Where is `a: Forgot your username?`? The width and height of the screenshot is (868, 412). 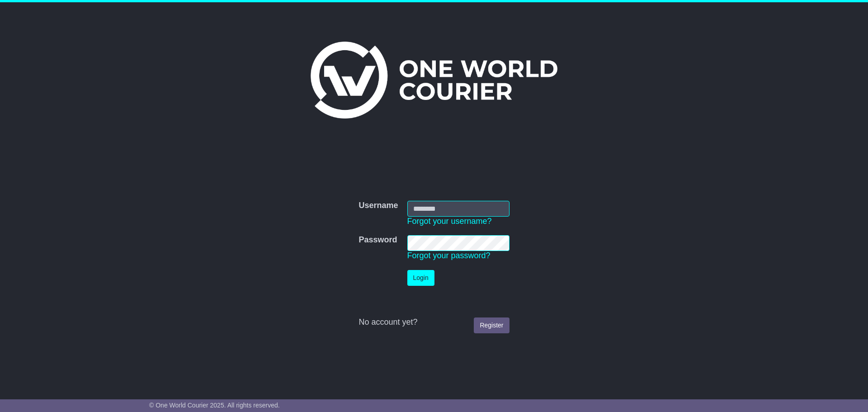 a: Forgot your username? is located at coordinates (450, 221).